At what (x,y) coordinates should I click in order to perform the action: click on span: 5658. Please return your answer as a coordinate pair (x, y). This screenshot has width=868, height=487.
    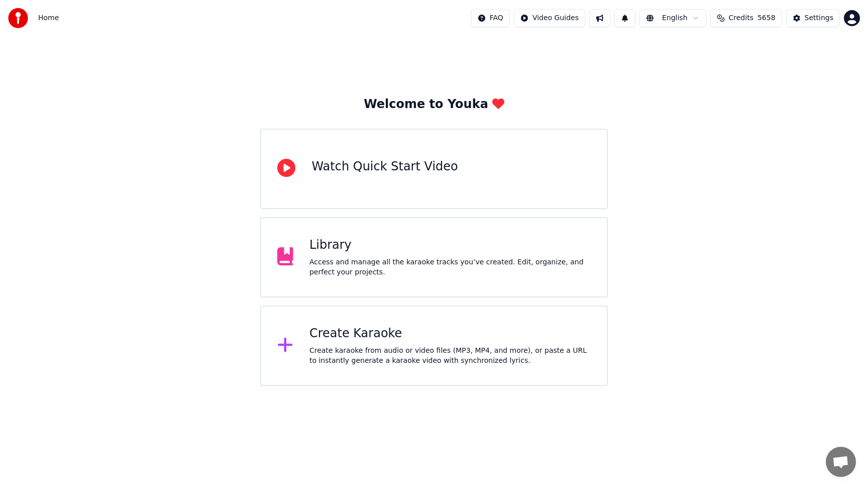
    Looking at the image, I should click on (766, 18).